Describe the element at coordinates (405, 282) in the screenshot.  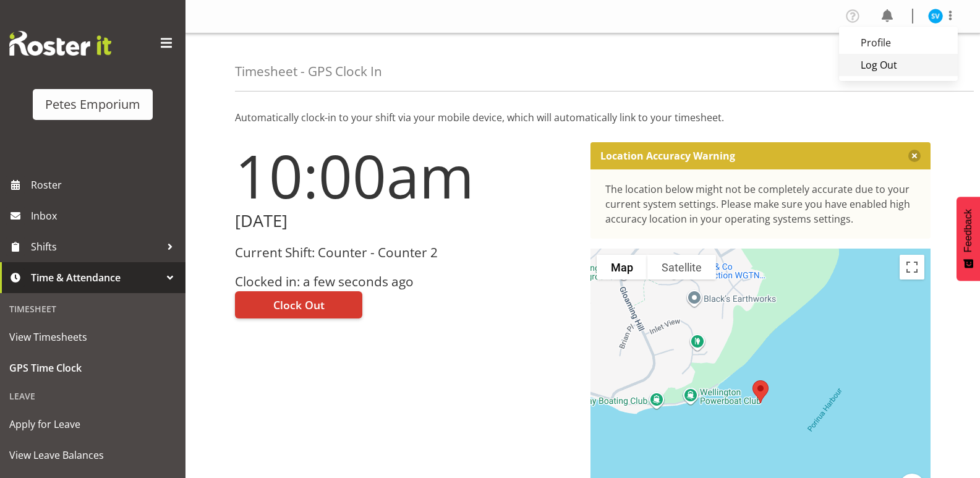
I see `h3: Clocked in: a few seconds ago` at that location.